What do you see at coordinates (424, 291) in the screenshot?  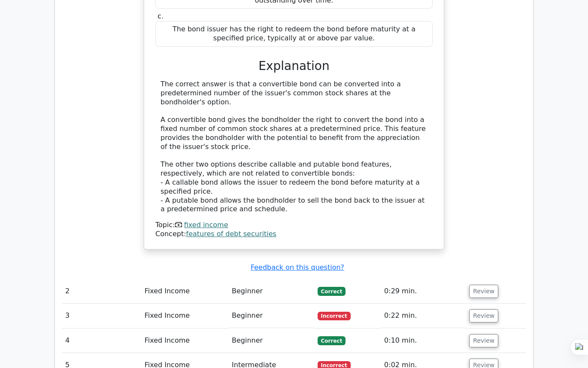 I see `td: 0:29 min.` at bounding box center [424, 291].